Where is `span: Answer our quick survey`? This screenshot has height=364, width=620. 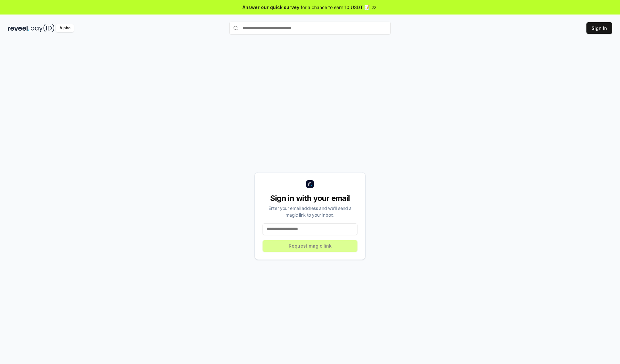 span: Answer our quick survey is located at coordinates (270, 7).